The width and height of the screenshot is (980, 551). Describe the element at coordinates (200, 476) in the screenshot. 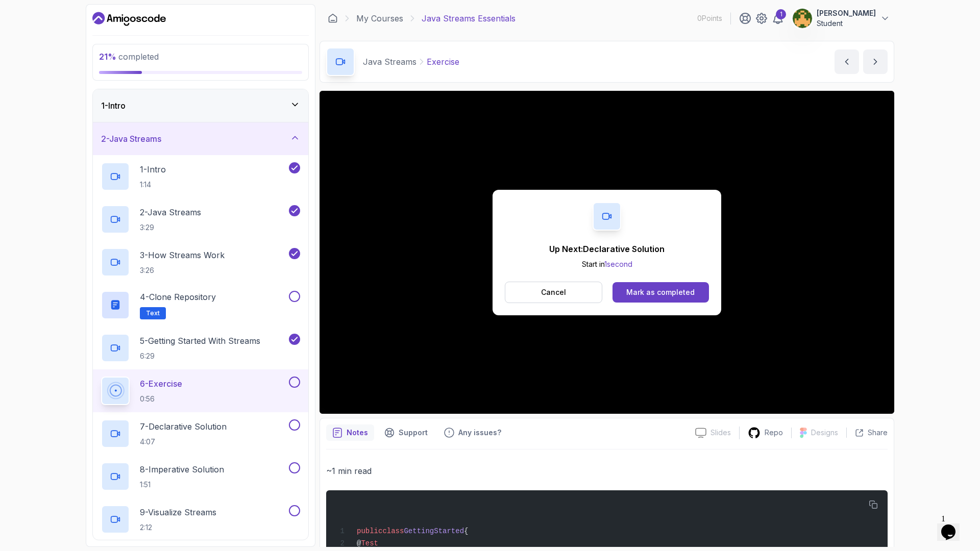

I see `button: 8-Imperative Solution1:51` at that location.